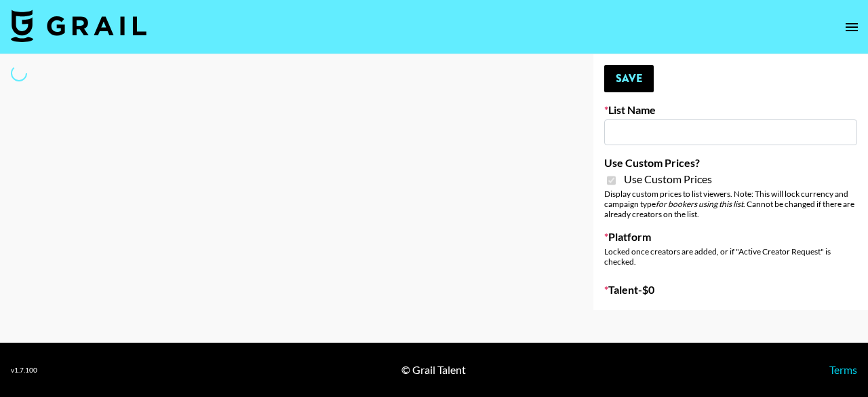  Describe the element at coordinates (628, 79) in the screenshot. I see `button: Save` at that location.